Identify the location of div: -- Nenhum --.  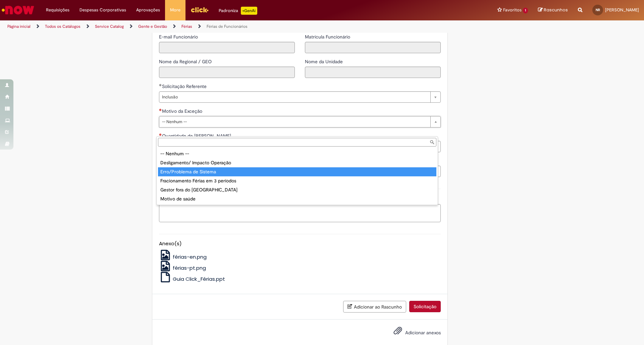
(297, 154).